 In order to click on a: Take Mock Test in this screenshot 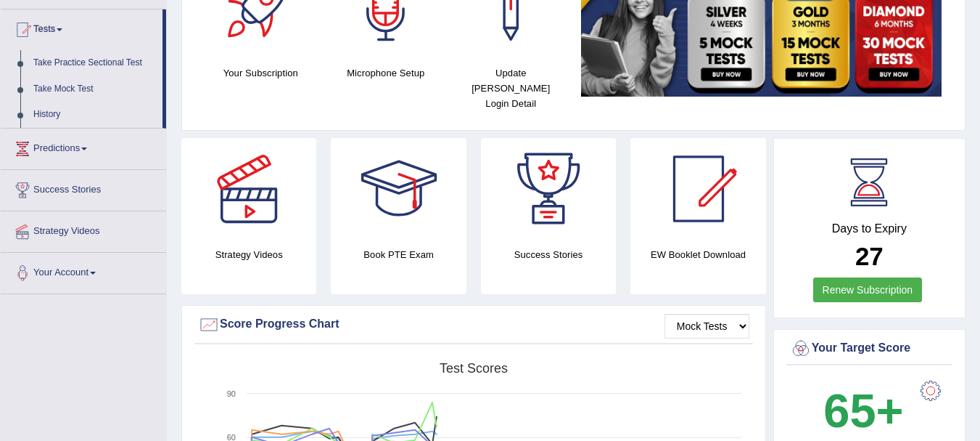, I will do `click(95, 89)`.